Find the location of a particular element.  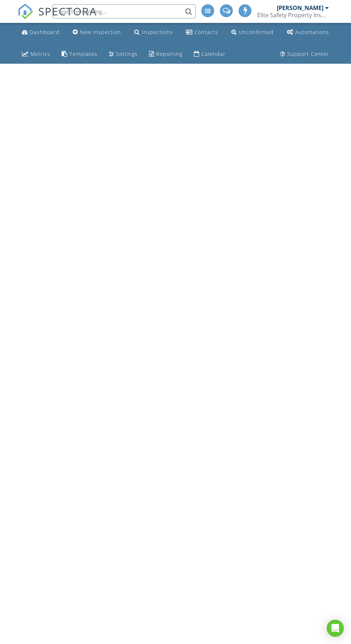

div: Contacts is located at coordinates (206, 32).